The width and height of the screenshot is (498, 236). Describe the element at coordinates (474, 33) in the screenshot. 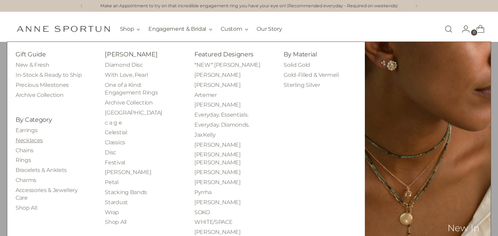

I see `span: 0` at that location.